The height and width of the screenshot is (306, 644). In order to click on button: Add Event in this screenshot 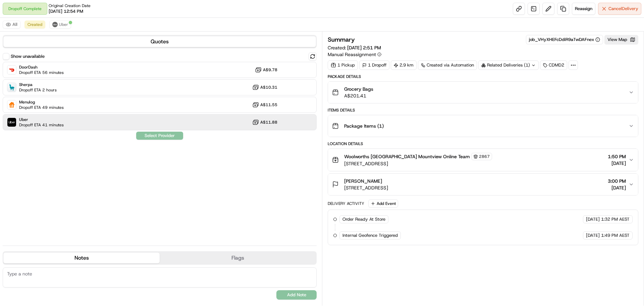, I will do `click(383, 203)`.